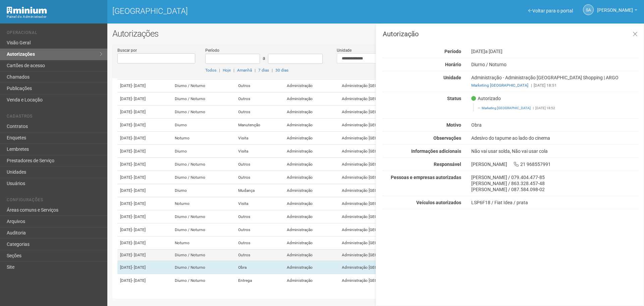 The image size is (644, 306). Describe the element at coordinates (259, 125) in the screenshot. I see `td: Manutenção` at that location.